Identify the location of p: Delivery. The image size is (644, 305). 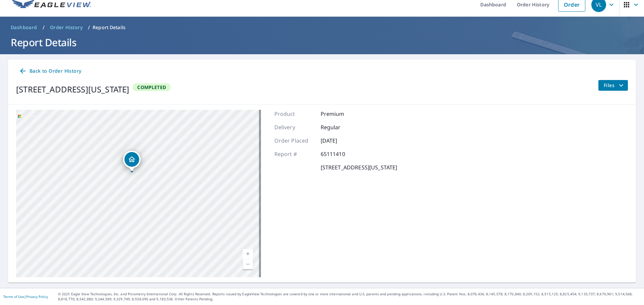
(295, 127).